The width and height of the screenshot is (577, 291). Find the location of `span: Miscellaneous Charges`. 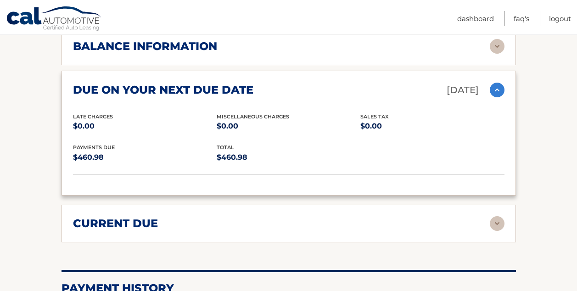

span: Miscellaneous Charges is located at coordinates (253, 117).